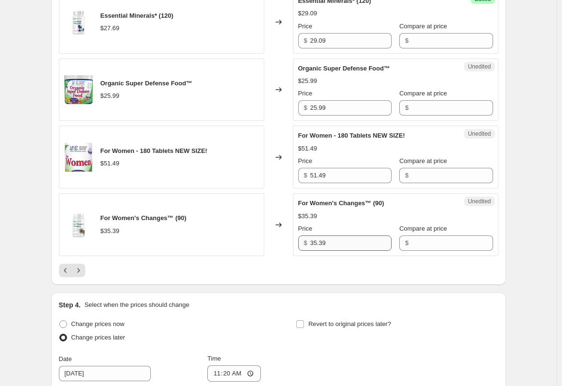 This screenshot has height=386, width=562. I want to click on p: Select when the prices should change, so click(137, 305).